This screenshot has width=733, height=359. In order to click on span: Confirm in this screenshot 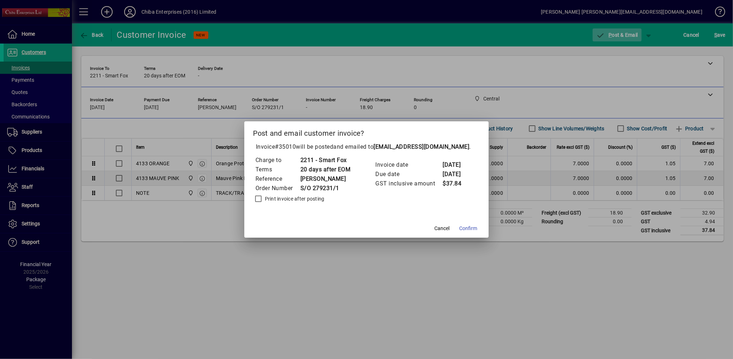, I will do `click(468, 228)`.